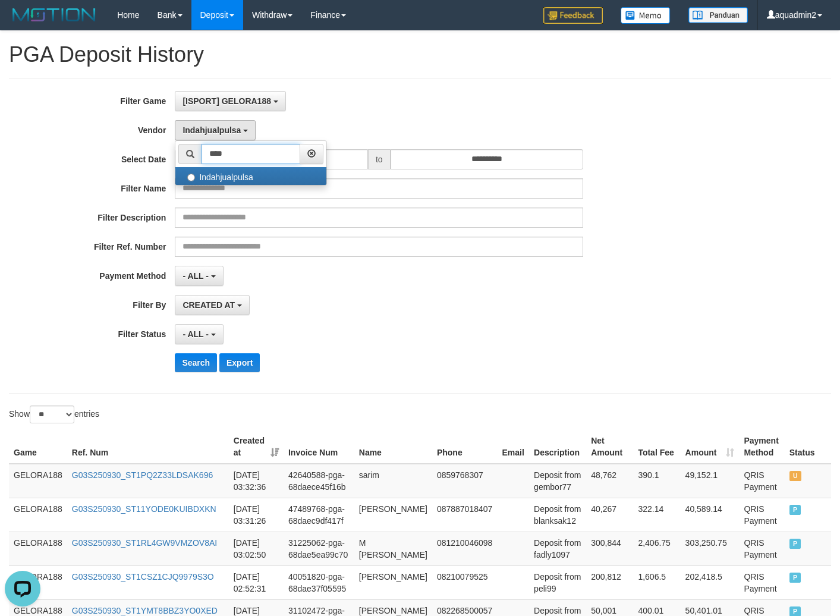  I want to click on td: 47489768-pga-68daec9df417f, so click(319, 515).